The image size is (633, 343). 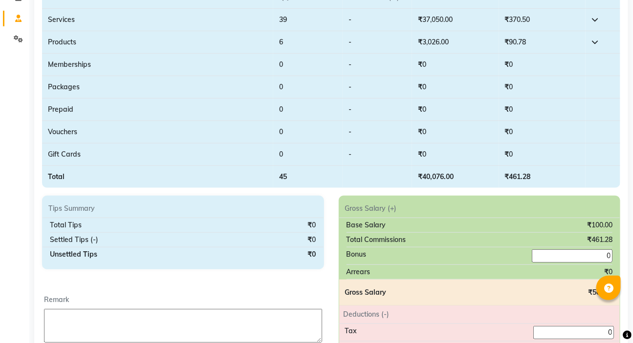 I want to click on td: Packages, so click(x=157, y=87).